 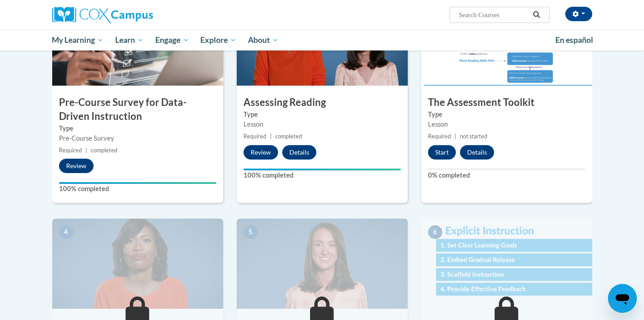 What do you see at coordinates (138, 15) in the screenshot?
I see `a: Cox Campus` at bounding box center [138, 15].